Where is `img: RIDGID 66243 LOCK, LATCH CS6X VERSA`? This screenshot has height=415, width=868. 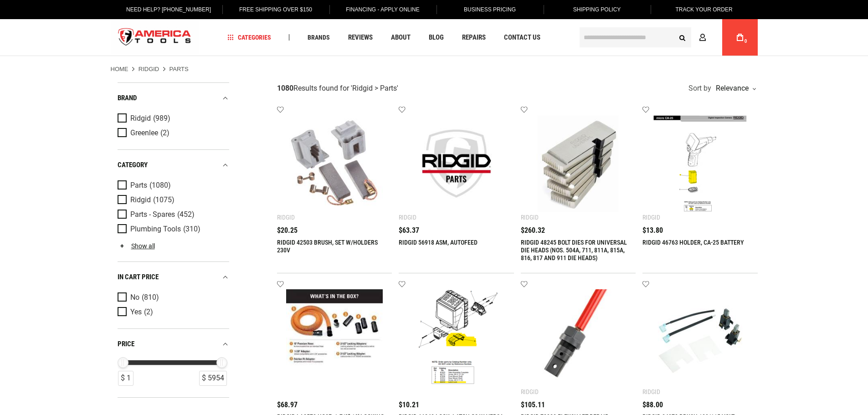 img: RIDGID 66243 LOCK, LATCH CS6X VERSA is located at coordinates (456, 338).